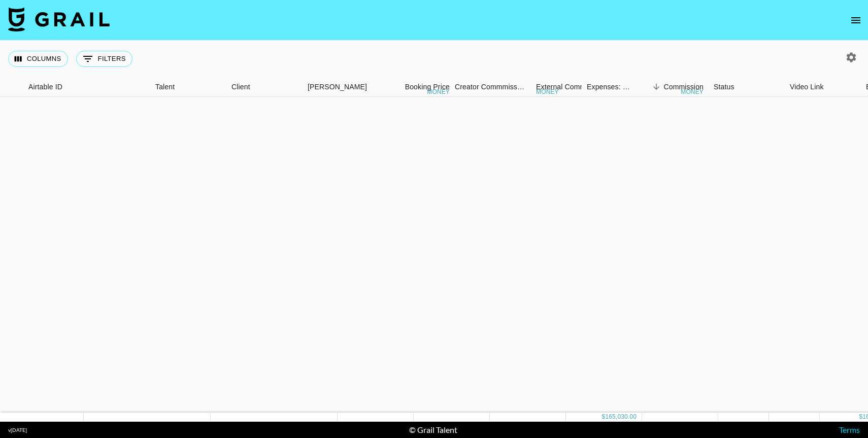  Describe the element at coordinates (683, 87) in the screenshot. I see `div: Commission` at that location.